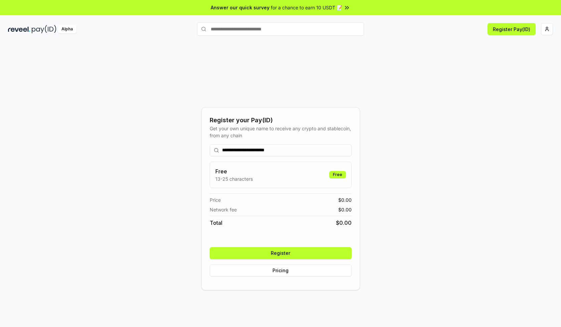  What do you see at coordinates (281, 120) in the screenshot?
I see `div: Register your Pay(ID)` at bounding box center [281, 120].